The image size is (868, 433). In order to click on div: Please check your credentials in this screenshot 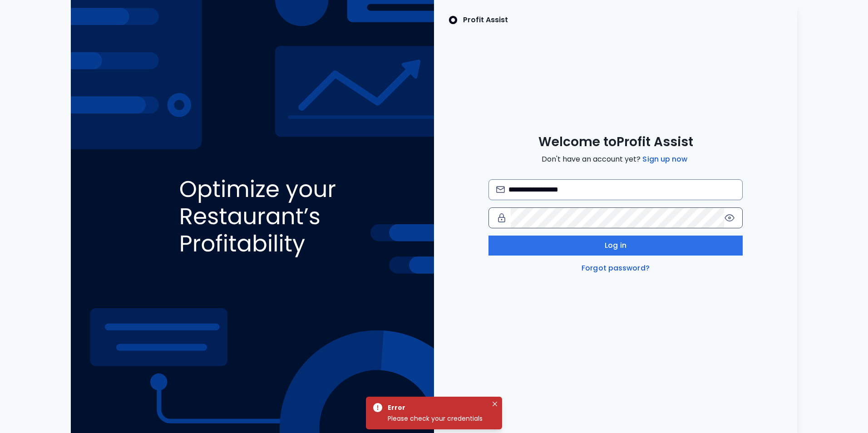, I will do `click(438, 419)`.